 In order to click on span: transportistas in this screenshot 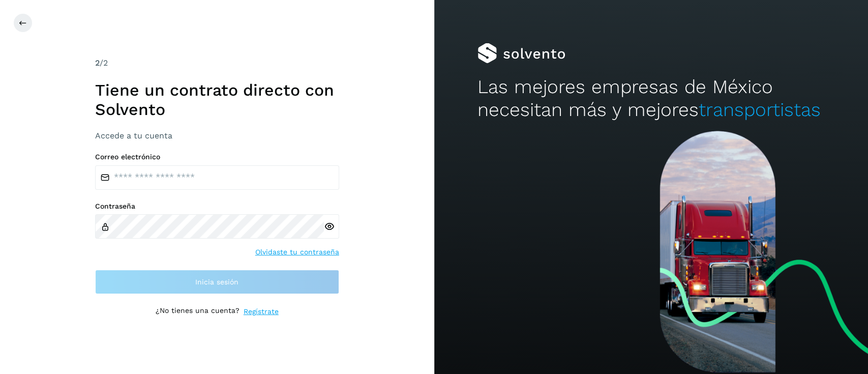, I will do `click(760, 109)`.